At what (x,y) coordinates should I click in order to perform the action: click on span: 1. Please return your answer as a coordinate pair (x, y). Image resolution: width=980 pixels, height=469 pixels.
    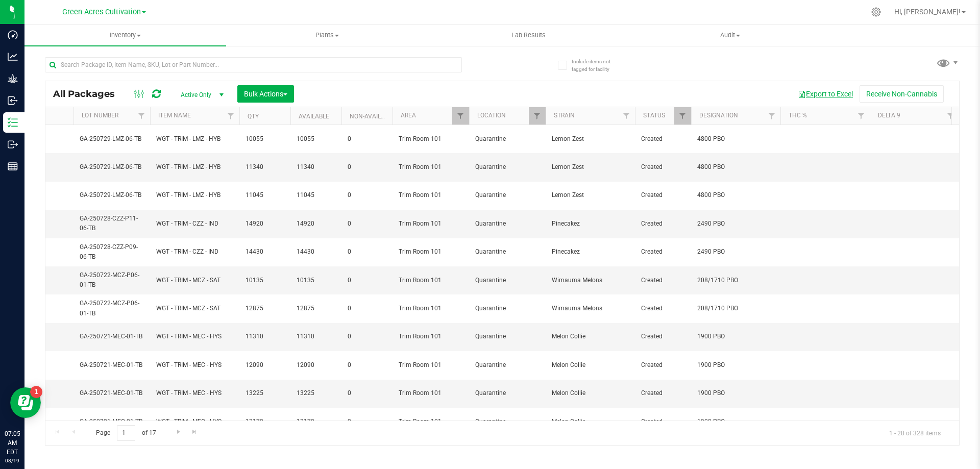
    Looking at the image, I should click on (6, 6).